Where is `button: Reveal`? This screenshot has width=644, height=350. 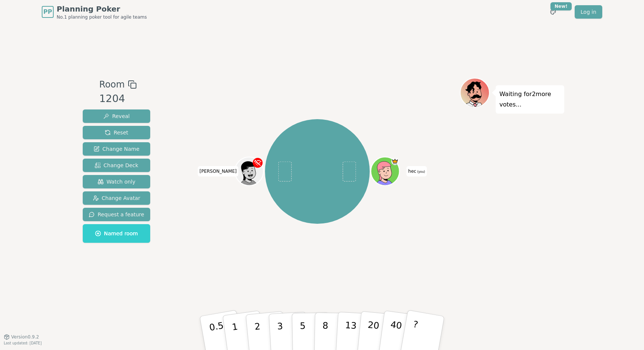 button: Reveal is located at coordinates (116, 116).